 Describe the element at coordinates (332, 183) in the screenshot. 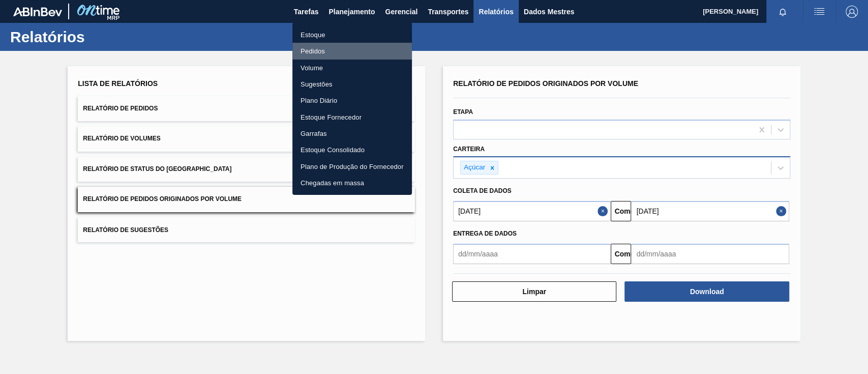

I see `font: Chegadas em massa` at that location.